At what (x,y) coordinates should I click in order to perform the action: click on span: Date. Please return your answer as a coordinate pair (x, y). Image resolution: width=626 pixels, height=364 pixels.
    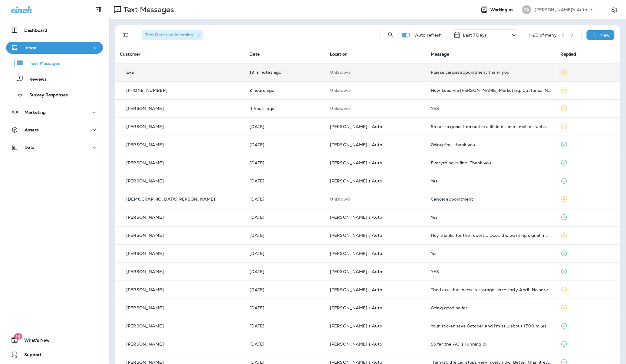
    Looking at the image, I should click on (255, 54).